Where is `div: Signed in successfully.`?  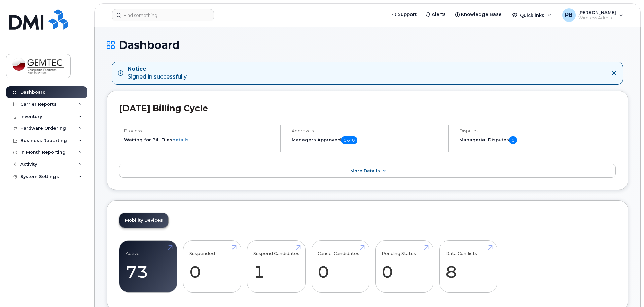
div: Signed in successfully. is located at coordinates (157, 73).